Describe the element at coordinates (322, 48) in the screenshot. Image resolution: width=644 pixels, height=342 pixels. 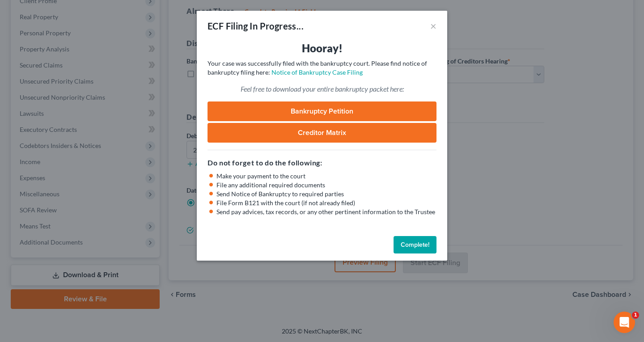
I see `h3: Hooray!` at that location.